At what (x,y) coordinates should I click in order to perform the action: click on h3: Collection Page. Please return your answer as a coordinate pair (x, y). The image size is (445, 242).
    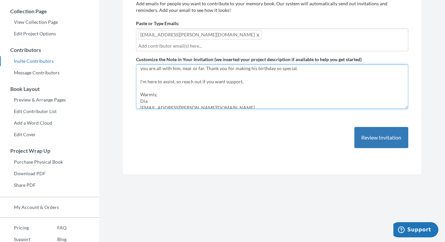
    Looking at the image, I should click on (50, 11).